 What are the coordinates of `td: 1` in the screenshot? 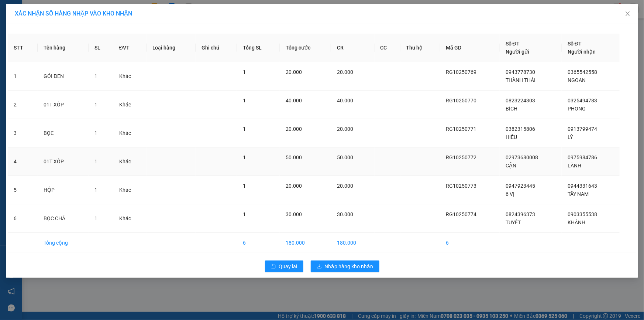 It's located at (22, 76).